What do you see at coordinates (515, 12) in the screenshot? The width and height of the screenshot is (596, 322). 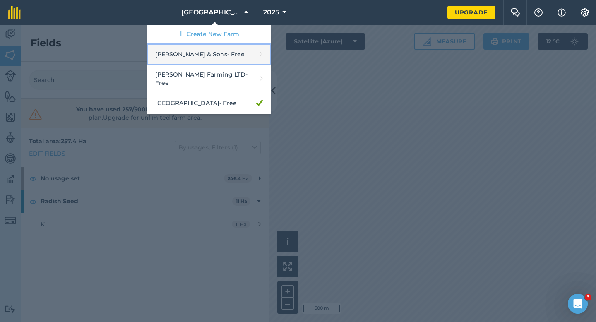 I see `img: Two speech bubbles overlapping with the left bubble in the forefront` at bounding box center [515, 12].